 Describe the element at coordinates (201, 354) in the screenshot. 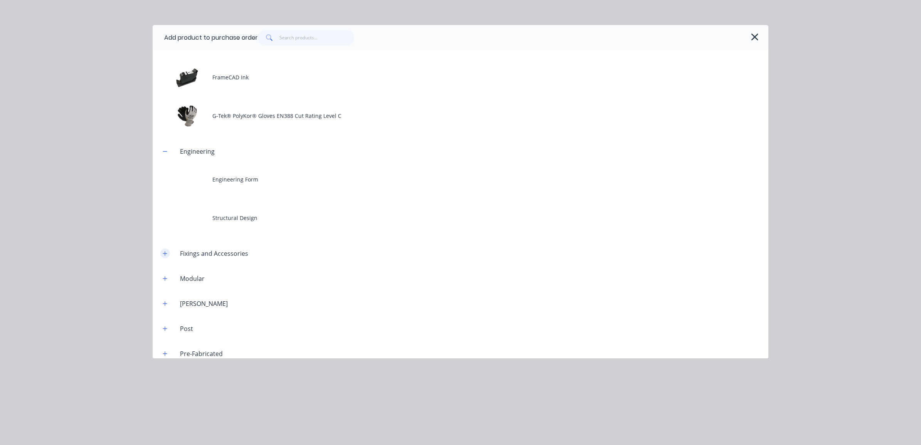

I see `div: Pre-Fabricated` at that location.